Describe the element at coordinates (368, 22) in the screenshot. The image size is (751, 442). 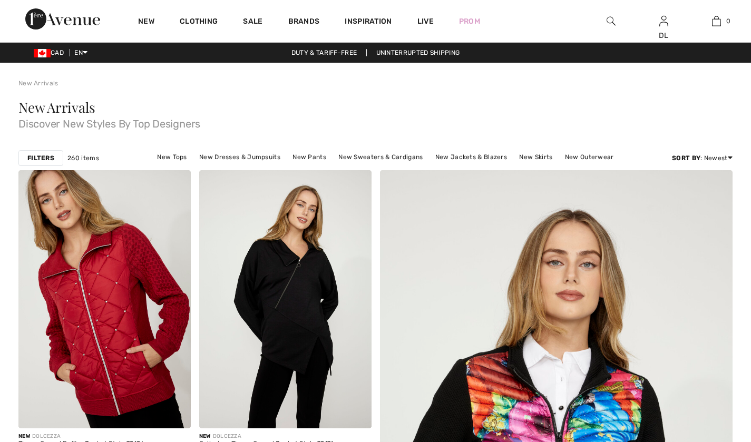
I see `span: Inspiration` at that location.